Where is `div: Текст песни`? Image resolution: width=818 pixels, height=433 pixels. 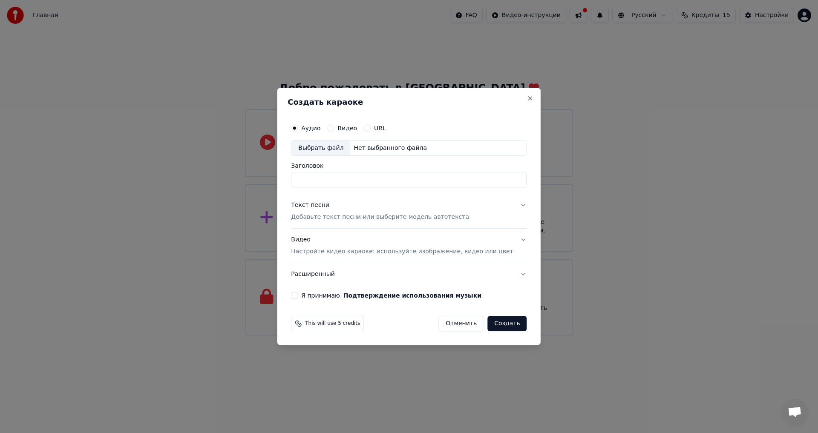
div: Текст песни is located at coordinates (310, 206).